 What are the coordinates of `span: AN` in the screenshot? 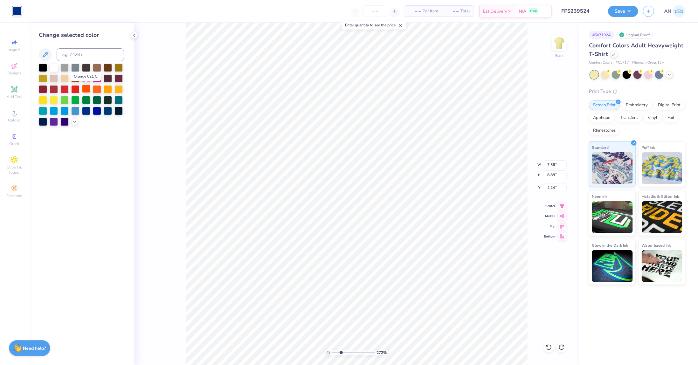 It's located at (668, 11).